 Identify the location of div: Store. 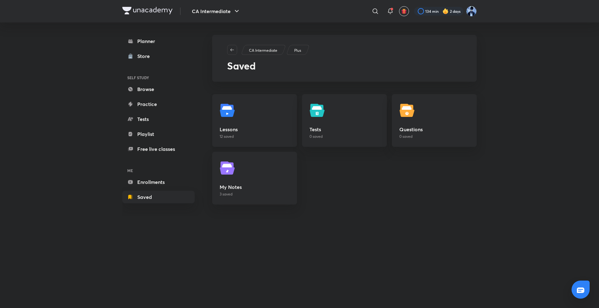
(145, 56).